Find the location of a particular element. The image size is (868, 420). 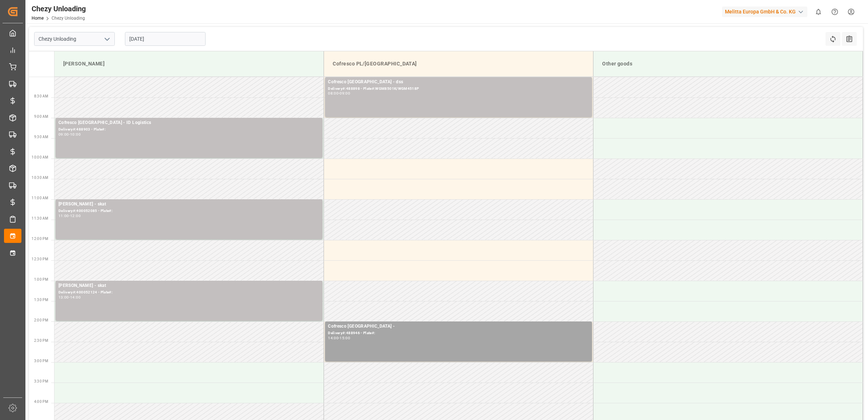

div: 11:00 is located at coordinates (64, 215).